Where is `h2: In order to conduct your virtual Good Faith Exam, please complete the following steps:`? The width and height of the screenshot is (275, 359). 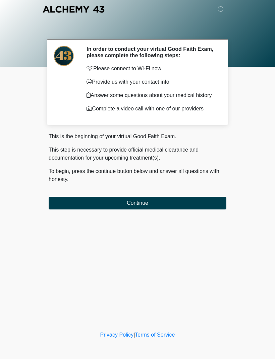 h2: In order to conduct your virtual Good Faith Exam, please complete the following steps: is located at coordinates (151, 52).